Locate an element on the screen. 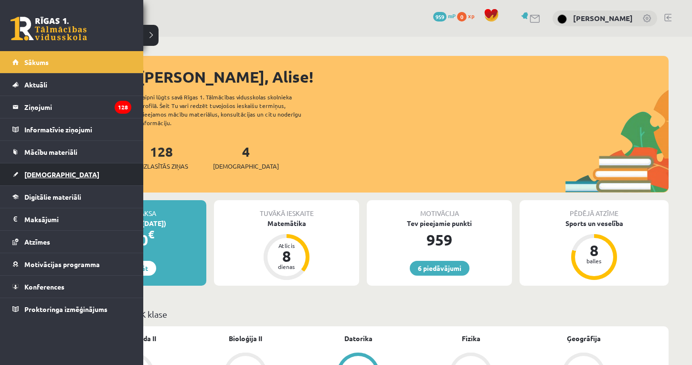 The width and height of the screenshot is (692, 365). div: Matemātika is located at coordinates (287, 223).